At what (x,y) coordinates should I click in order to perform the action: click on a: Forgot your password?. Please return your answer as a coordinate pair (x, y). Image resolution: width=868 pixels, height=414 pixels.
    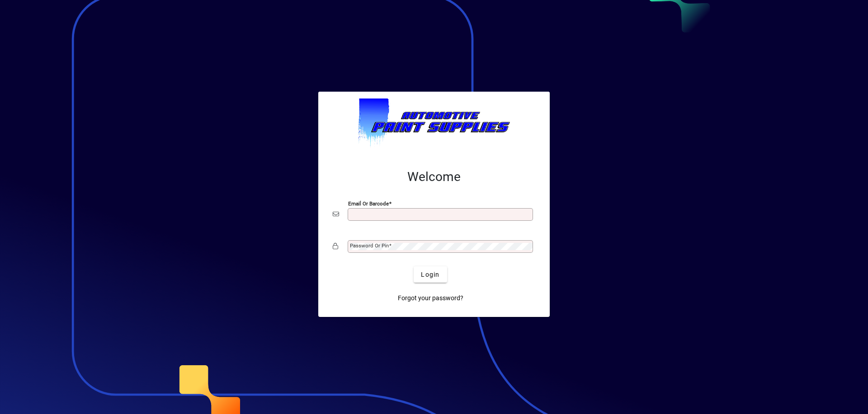
    Looking at the image, I should click on (430, 298).